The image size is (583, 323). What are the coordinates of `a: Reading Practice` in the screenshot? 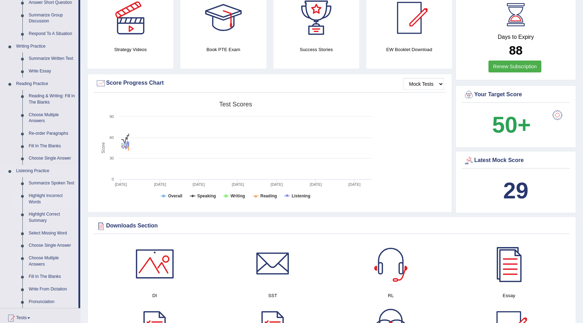 It's located at (46, 84).